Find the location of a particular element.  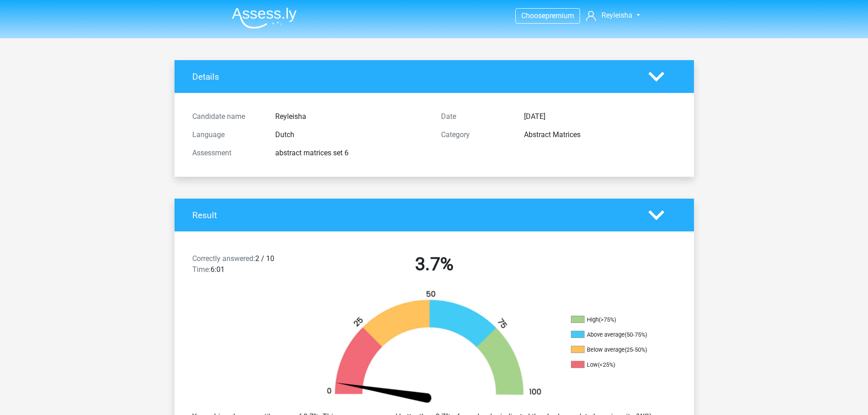

font: Low is located at coordinates (592, 365).